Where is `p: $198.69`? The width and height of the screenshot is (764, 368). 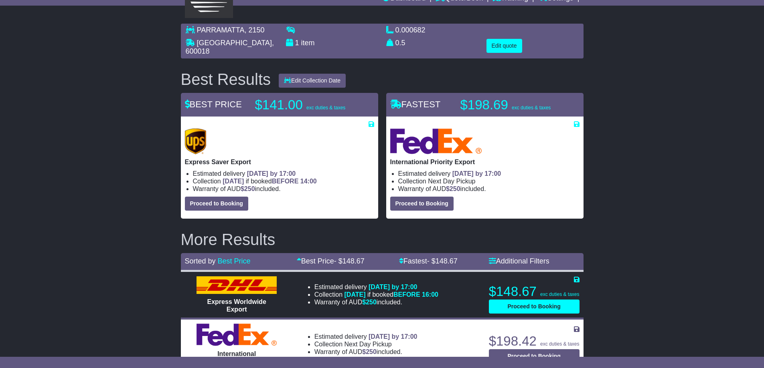 p: $198.69 is located at coordinates (510, 105).